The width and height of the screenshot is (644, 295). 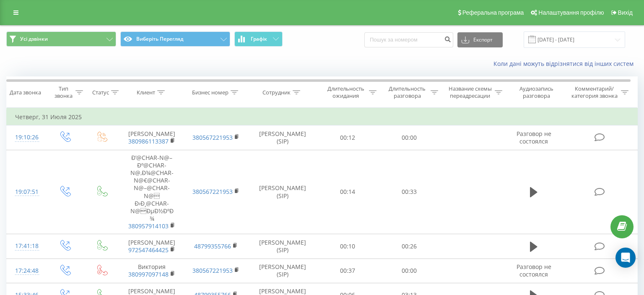 I want to click on font: Коли дані можуть відрізнятися від інших систем, so click(x=564, y=64).